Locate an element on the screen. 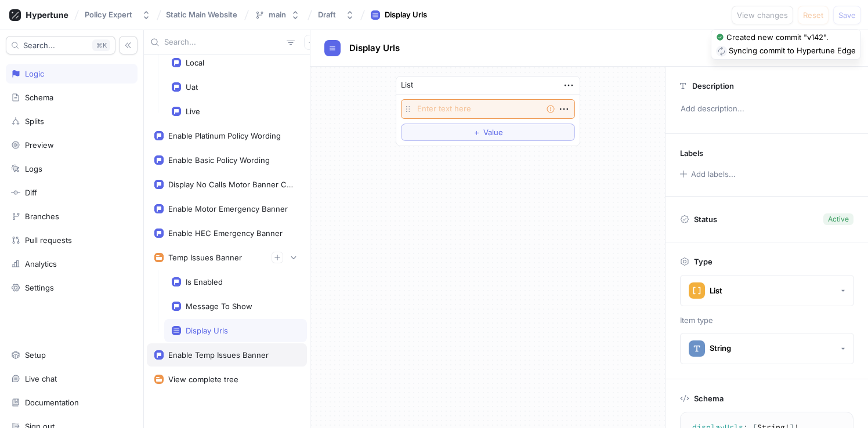 The width and height of the screenshot is (868, 428). div: Splits is located at coordinates (34, 121).